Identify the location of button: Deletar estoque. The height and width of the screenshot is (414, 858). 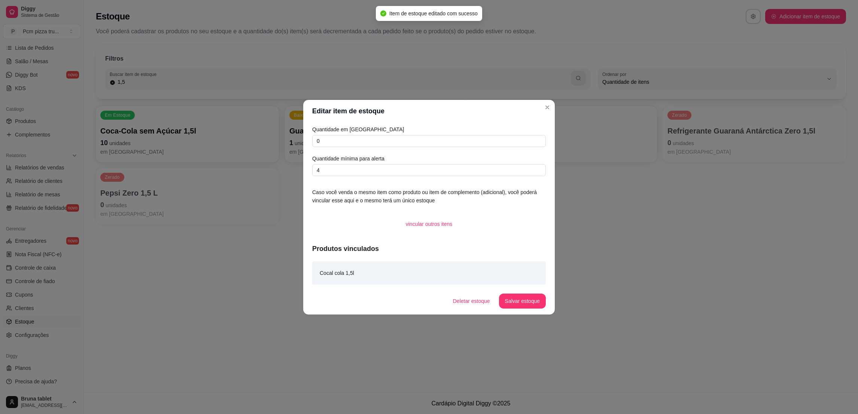
(471, 301).